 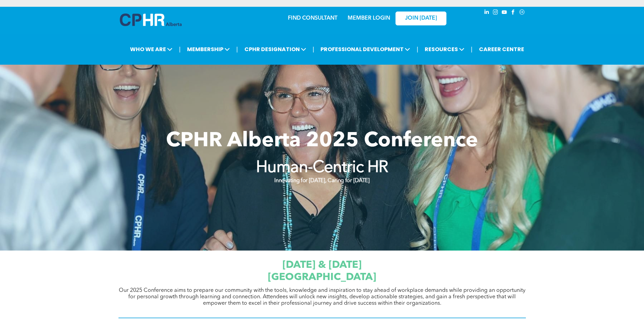 What do you see at coordinates (151, 20) in the screenshot?
I see `img: A blue and white logo for cp alberta` at bounding box center [151, 20].